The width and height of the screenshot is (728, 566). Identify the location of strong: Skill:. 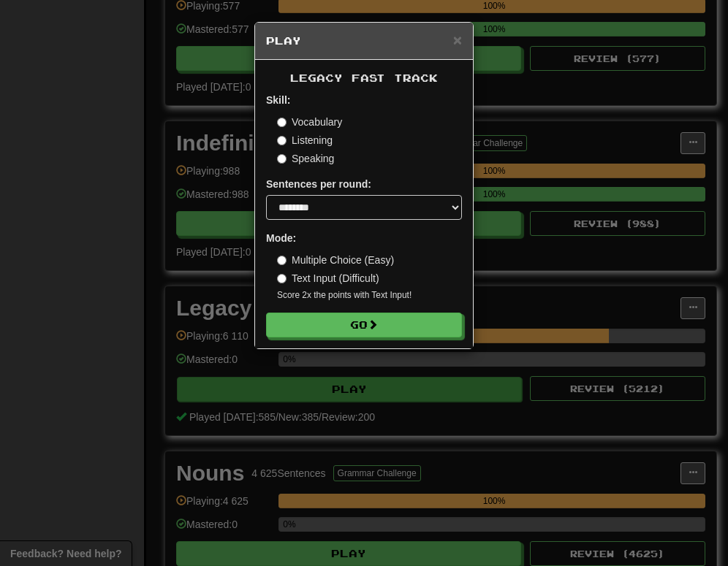
(278, 100).